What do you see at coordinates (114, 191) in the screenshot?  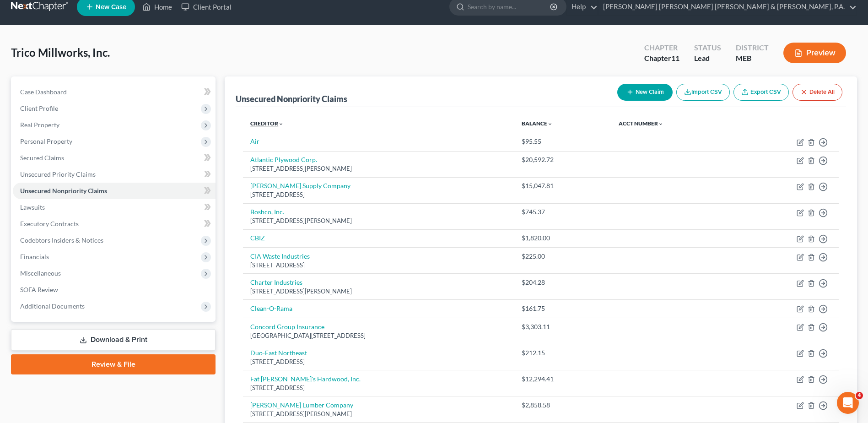 I see `a: Unsecured Nonpriority Claims` at bounding box center [114, 191].